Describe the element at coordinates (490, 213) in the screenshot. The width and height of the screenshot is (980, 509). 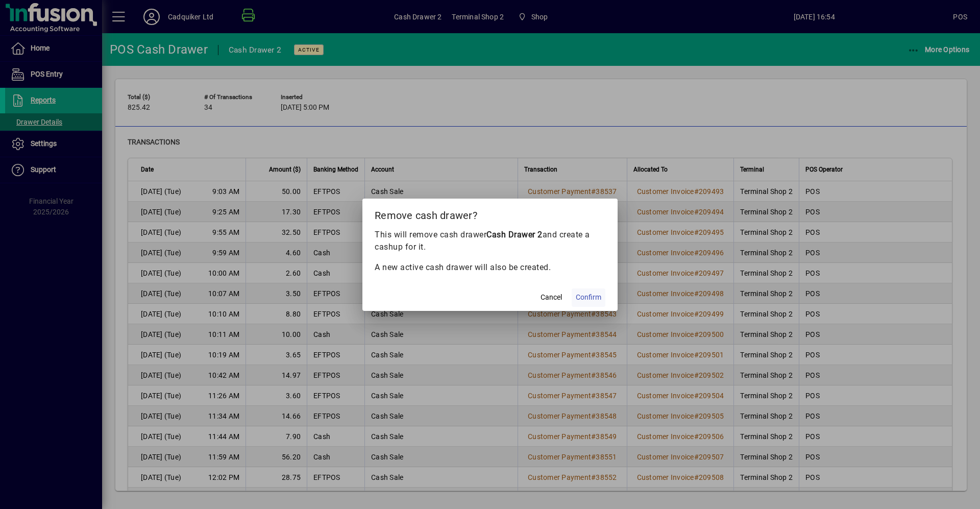
I see `h2: Remove cash drawer?` at that location.